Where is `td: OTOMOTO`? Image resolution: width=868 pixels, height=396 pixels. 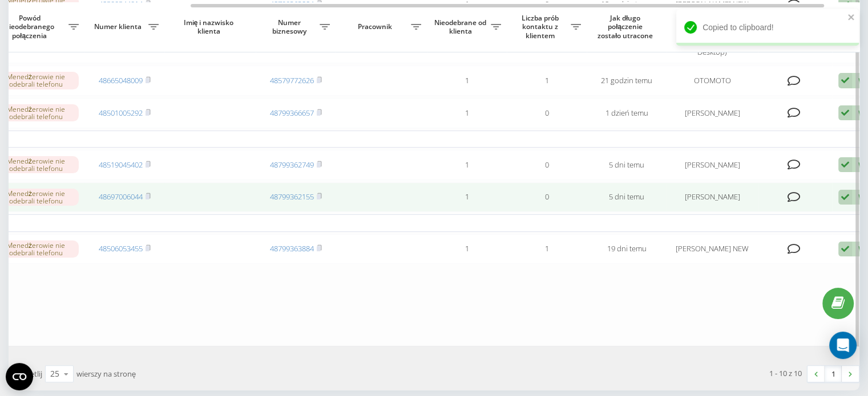
td: OTOMOTO is located at coordinates (712, 81).